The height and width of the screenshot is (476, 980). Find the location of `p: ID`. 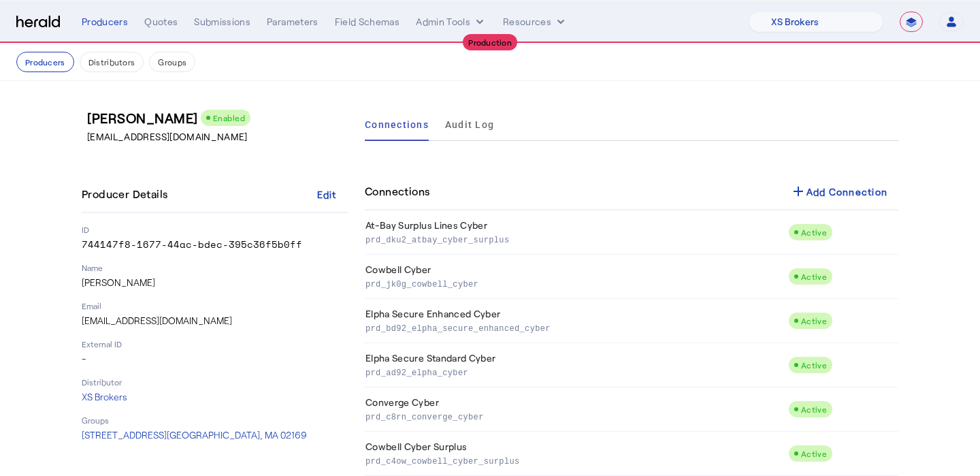

p: ID is located at coordinates (215, 230).